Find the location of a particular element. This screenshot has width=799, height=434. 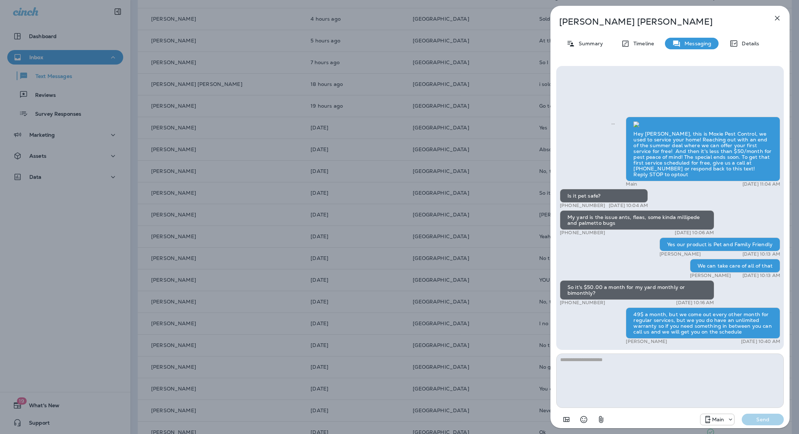

div: We can take care of all of that is located at coordinates (735, 266).